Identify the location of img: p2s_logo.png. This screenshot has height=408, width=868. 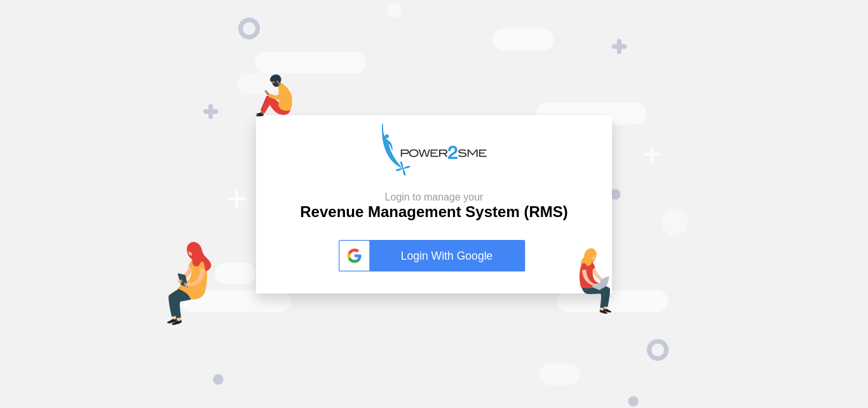
(434, 149).